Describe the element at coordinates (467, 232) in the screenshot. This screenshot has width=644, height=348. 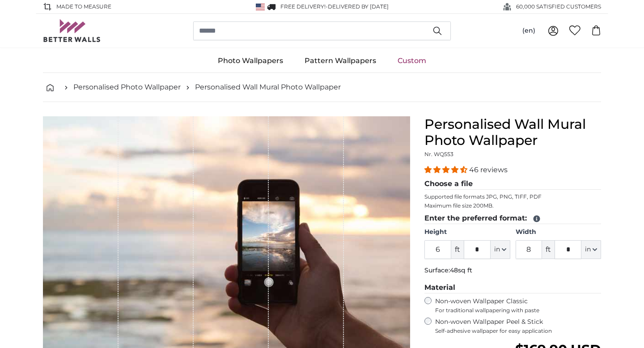
I see `label: Height` at that location.